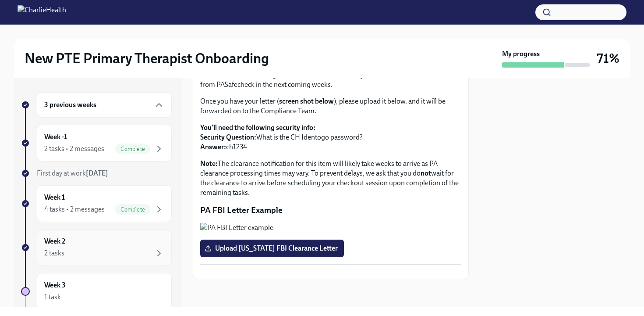 Image resolution: width=644 pixels, height=316 pixels. Describe the element at coordinates (104, 104) in the screenshot. I see `div: 3 previous weeks` at that location.